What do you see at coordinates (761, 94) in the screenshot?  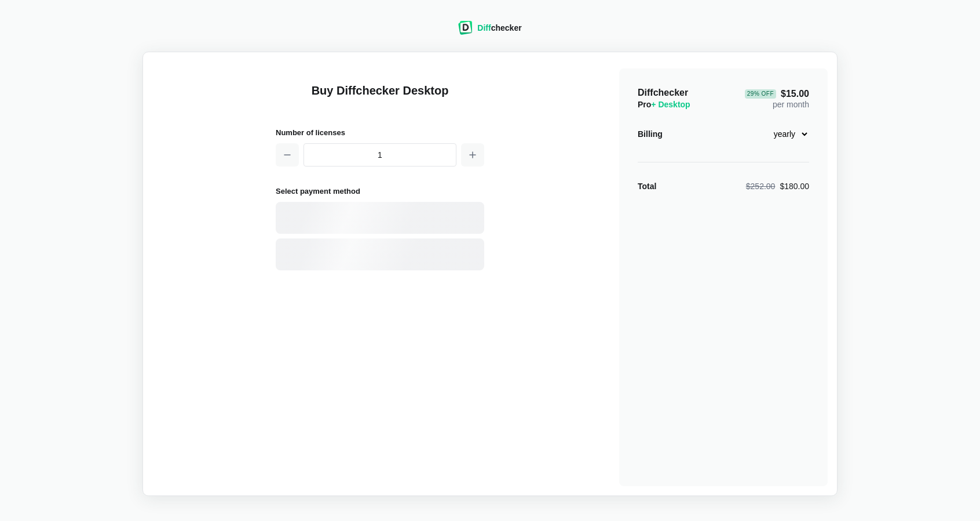 I see `div: 29 % Off` at bounding box center [761, 94].